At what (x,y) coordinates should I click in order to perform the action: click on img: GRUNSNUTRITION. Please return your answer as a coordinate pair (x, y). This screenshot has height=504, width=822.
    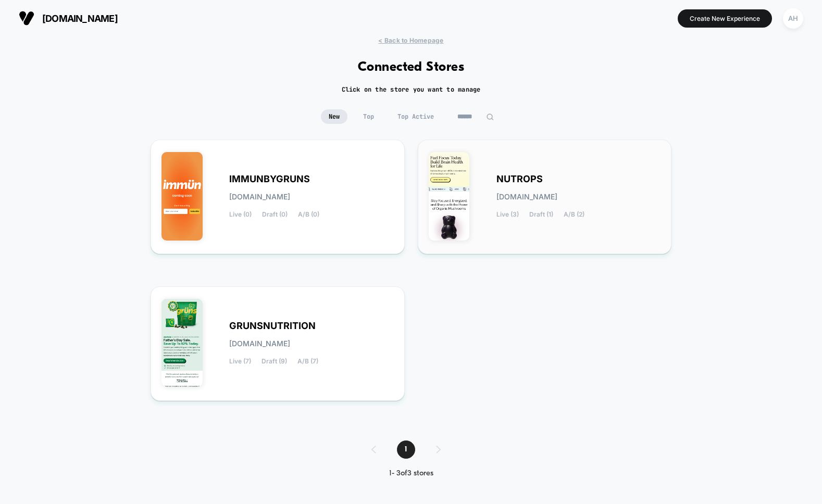
    Looking at the image, I should click on (182, 343).